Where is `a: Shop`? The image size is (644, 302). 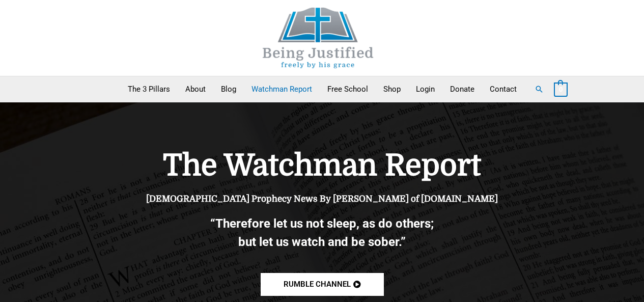
a: Shop is located at coordinates (392, 89).